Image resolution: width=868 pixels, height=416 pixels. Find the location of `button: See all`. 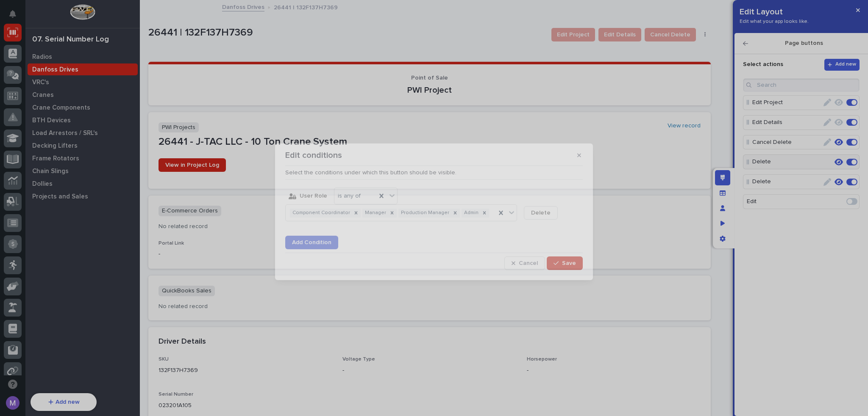

button: See all is located at coordinates (143, 126).